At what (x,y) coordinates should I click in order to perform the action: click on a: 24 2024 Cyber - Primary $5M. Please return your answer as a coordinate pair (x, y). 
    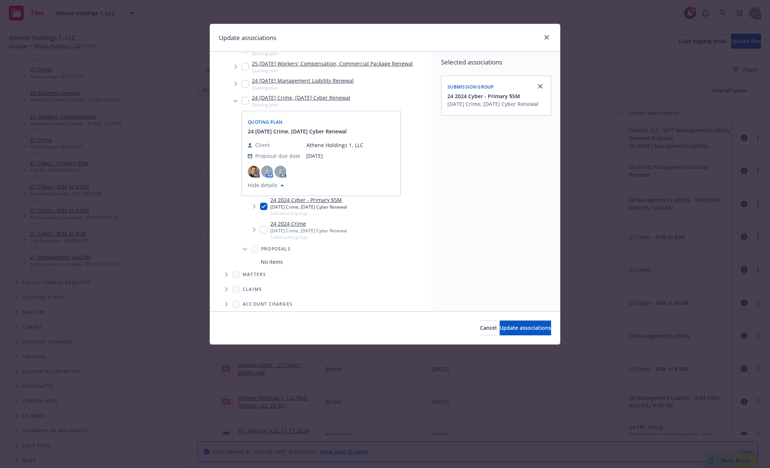
    Looking at the image, I should click on (308, 200).